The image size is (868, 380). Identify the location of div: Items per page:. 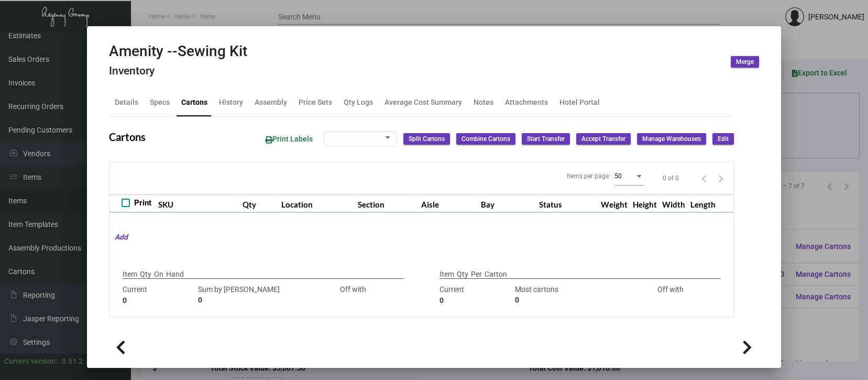
(588, 176).